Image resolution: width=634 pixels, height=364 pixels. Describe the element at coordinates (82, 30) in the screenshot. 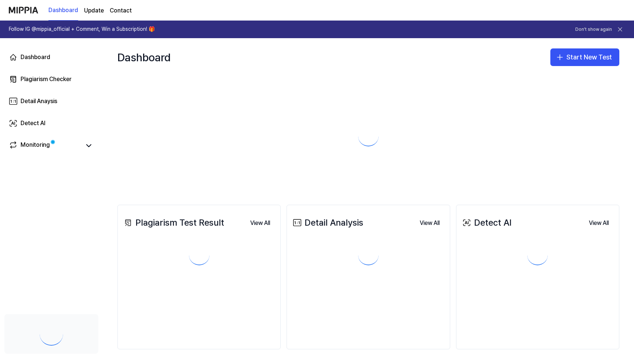

I see `h1: Follow IG @mippia_official + Comment, Win a Subscription! 🎁` at that location.